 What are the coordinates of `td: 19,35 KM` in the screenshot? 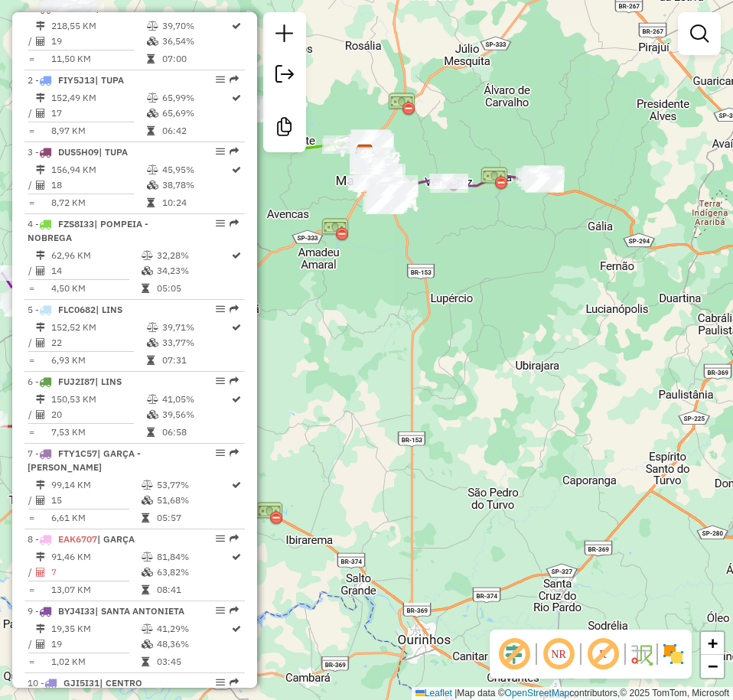 It's located at (96, 629).